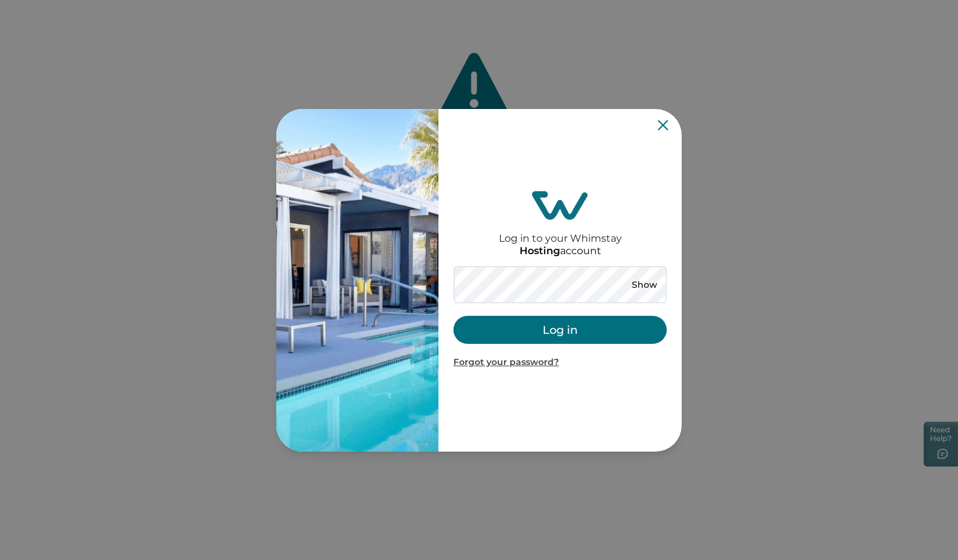 The height and width of the screenshot is (560, 958). Describe the element at coordinates (560, 363) in the screenshot. I see `p: Forgot your password?` at that location.